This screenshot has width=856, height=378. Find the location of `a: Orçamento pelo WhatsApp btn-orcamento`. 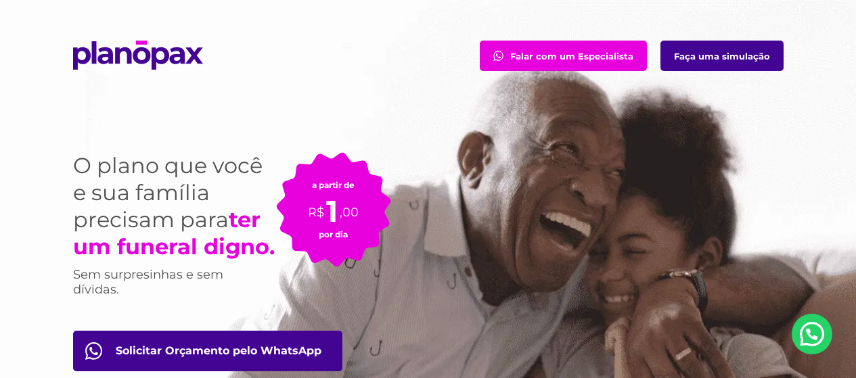

a: Orçamento pelo WhatsApp btn-orcamento is located at coordinates (208, 351).